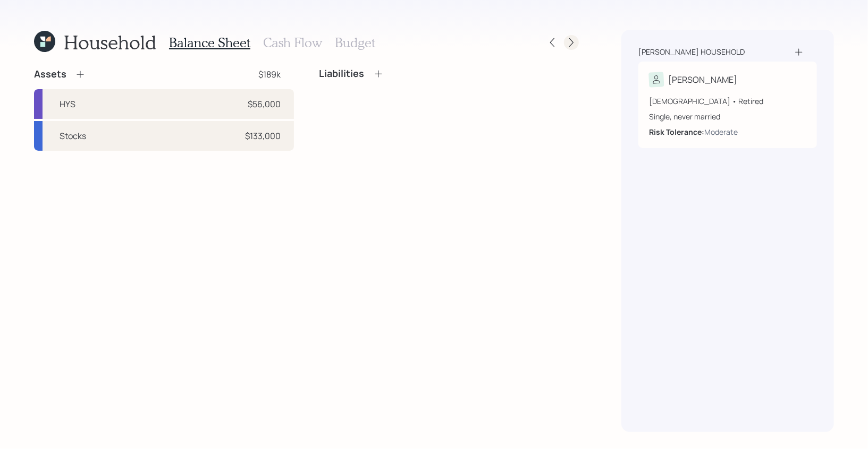 This screenshot has width=868, height=449. What do you see at coordinates (721, 132) in the screenshot?
I see `div: Moderate` at bounding box center [721, 132].